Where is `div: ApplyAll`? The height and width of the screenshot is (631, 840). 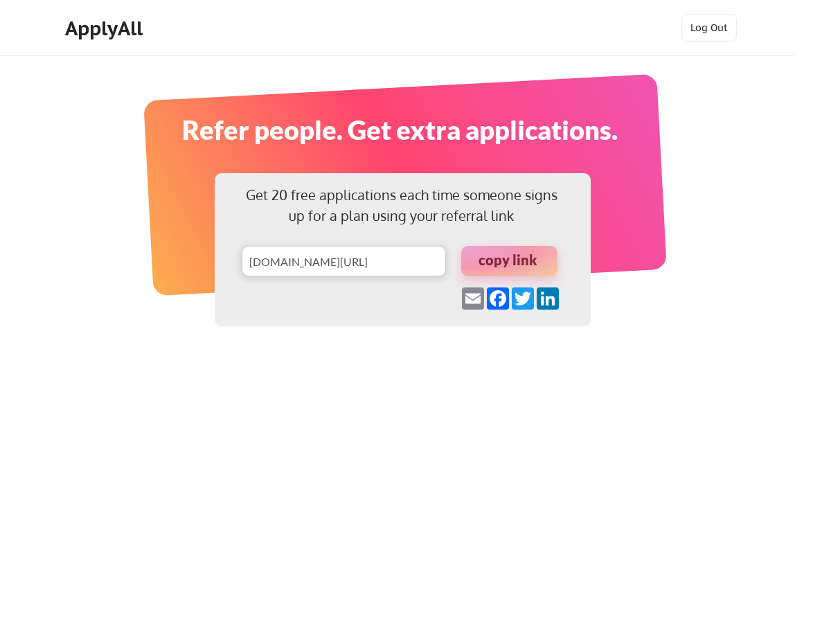
div: ApplyAll is located at coordinates (106, 29).